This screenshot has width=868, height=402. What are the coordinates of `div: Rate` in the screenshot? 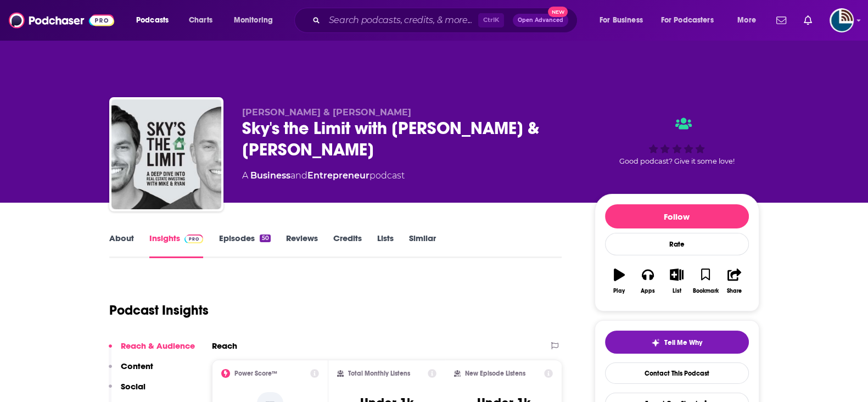 It's located at (677, 244).